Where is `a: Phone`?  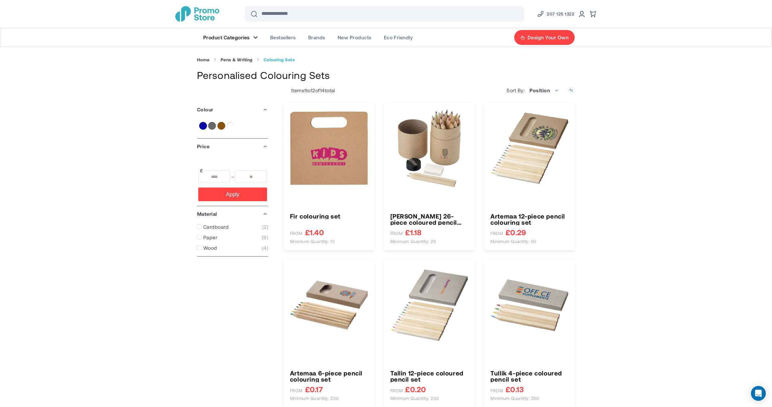 a: Phone is located at coordinates (555, 14).